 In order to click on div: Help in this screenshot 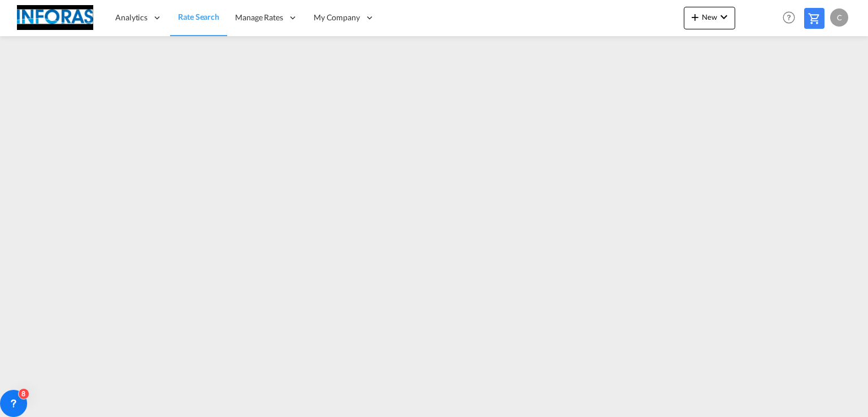, I will do `click(792, 18)`.